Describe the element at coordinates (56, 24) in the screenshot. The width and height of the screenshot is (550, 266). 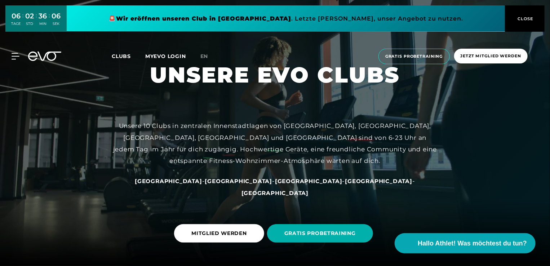
I see `div: SEK` at that location.